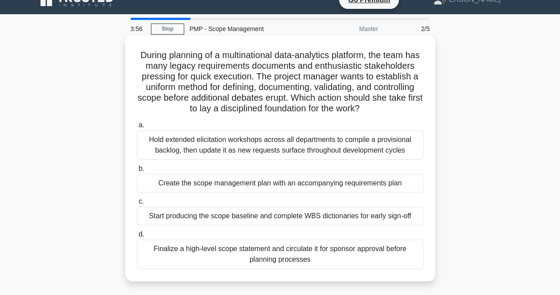  I want to click on div: 3:56, so click(138, 29).